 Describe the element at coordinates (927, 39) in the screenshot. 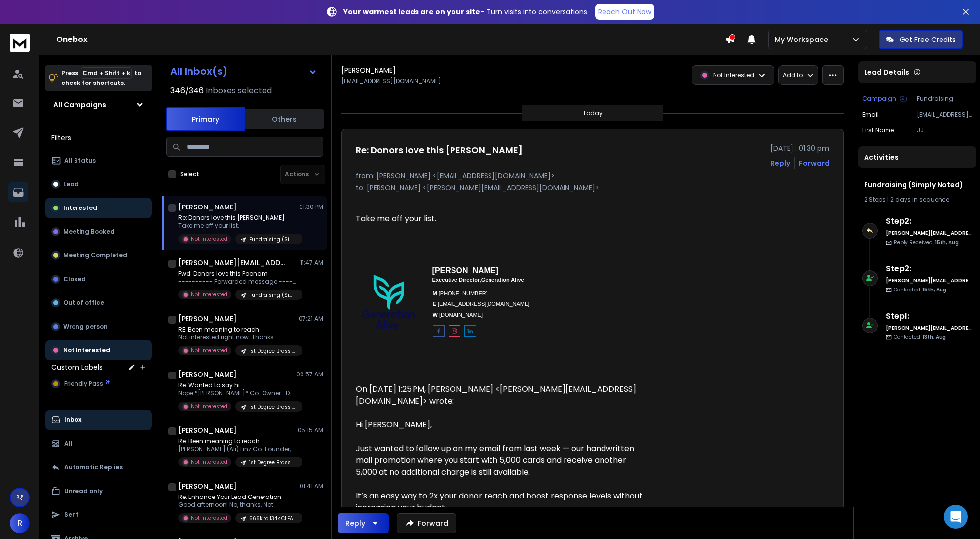

I see `p: Get Free Credits` at that location.